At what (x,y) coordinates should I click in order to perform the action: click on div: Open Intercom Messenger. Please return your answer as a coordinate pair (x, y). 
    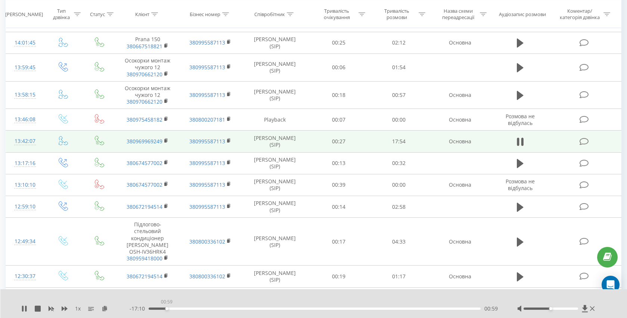
    Looking at the image, I should click on (611, 284).